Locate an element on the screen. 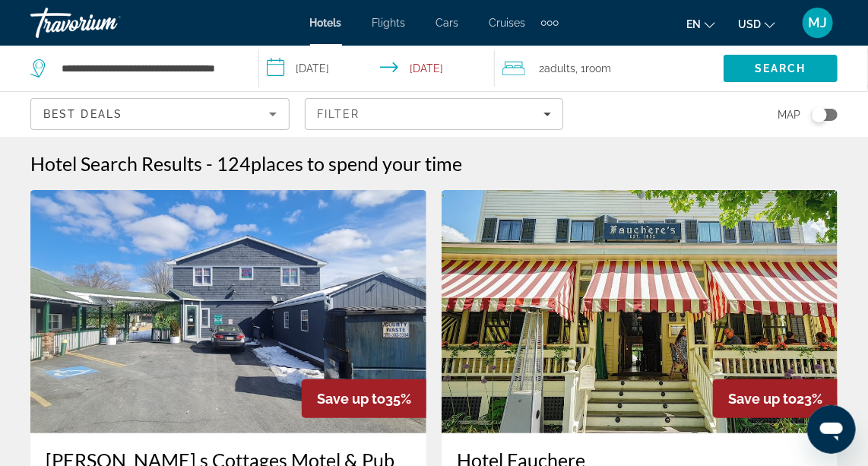  span: Search is located at coordinates (780, 68).